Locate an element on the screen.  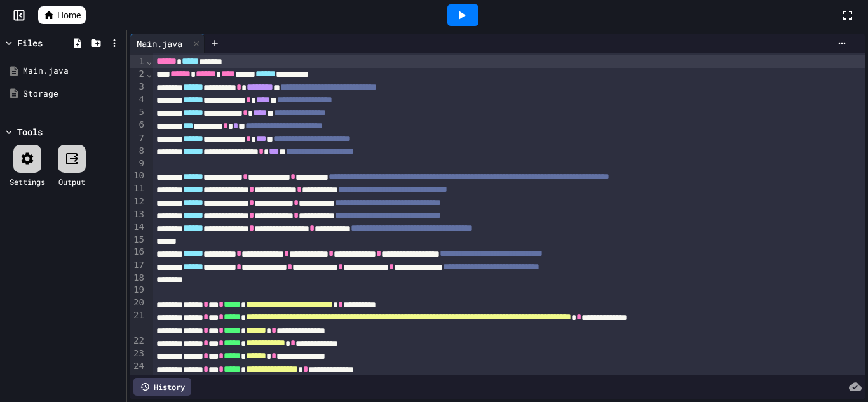
div: 13 is located at coordinates (138, 215).